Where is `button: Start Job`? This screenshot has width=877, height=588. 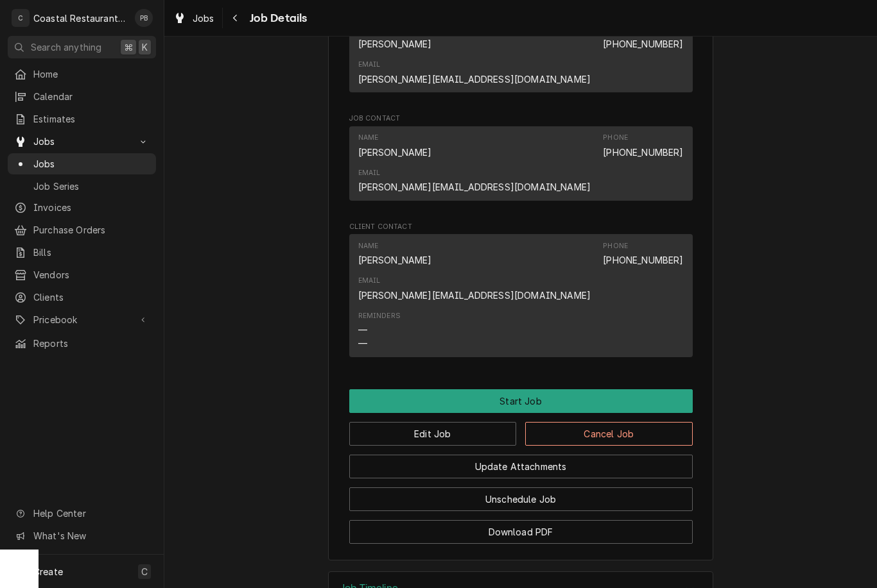 button: Start Job is located at coordinates (520, 401).